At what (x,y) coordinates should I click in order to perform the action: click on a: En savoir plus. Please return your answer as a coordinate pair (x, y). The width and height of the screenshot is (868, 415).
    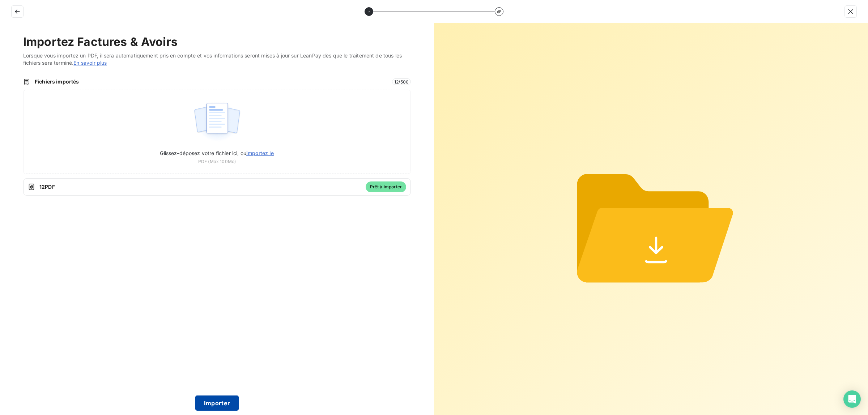
    Looking at the image, I should click on (90, 63).